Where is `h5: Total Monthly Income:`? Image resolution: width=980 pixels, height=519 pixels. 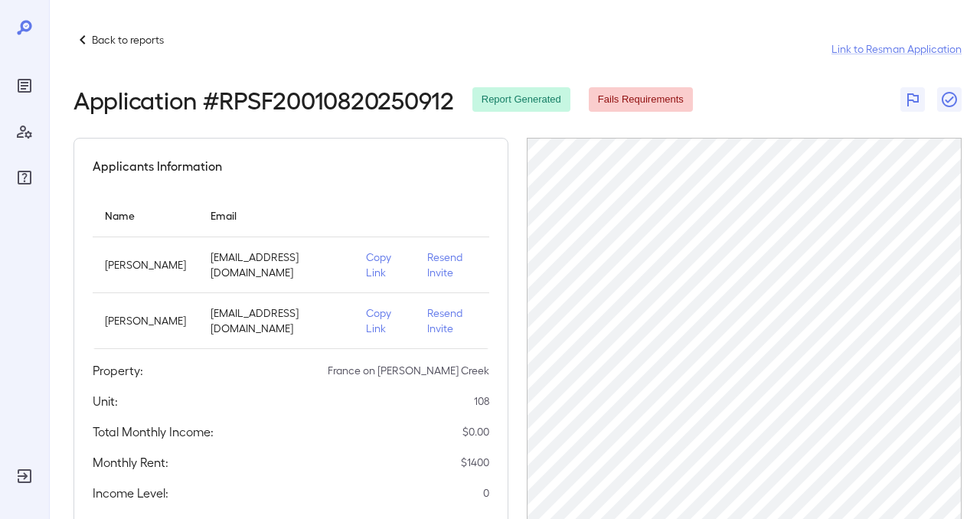
h5: Total Monthly Income: is located at coordinates (153, 432).